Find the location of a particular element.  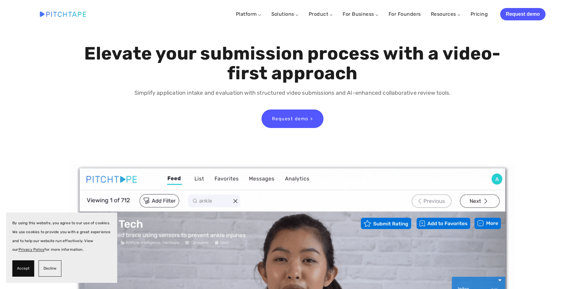

a: Pricing is located at coordinates (479, 14).